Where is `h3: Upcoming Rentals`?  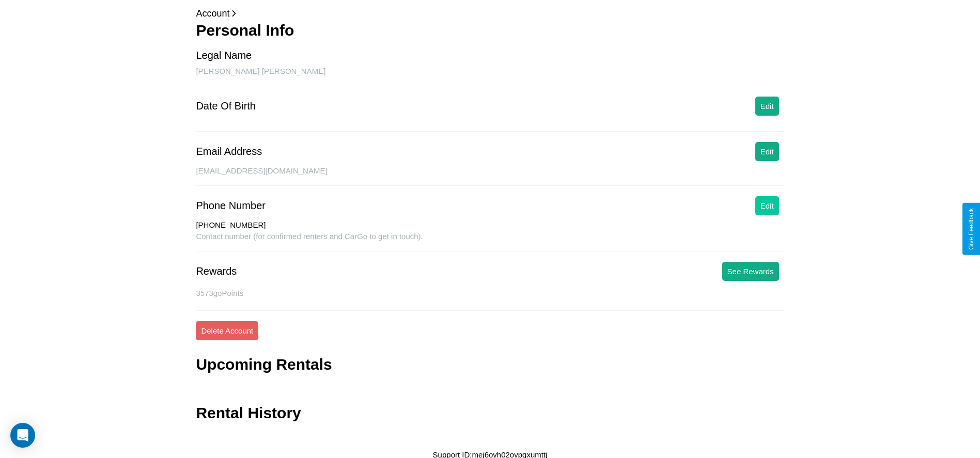
h3: Upcoming Rentals is located at coordinates (263, 365).